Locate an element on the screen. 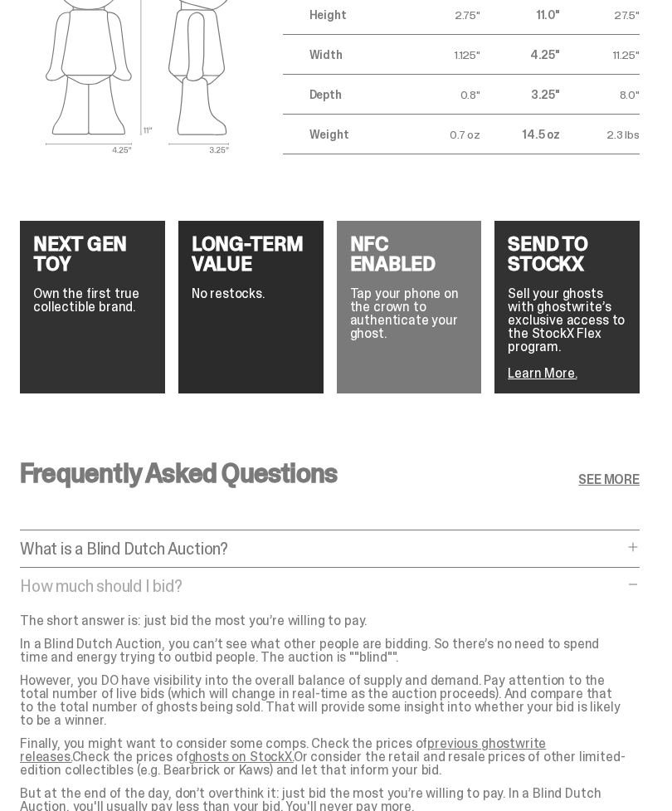  p: Tap your phone on the crown to authenticate your ghost. is located at coordinates (409, 314).